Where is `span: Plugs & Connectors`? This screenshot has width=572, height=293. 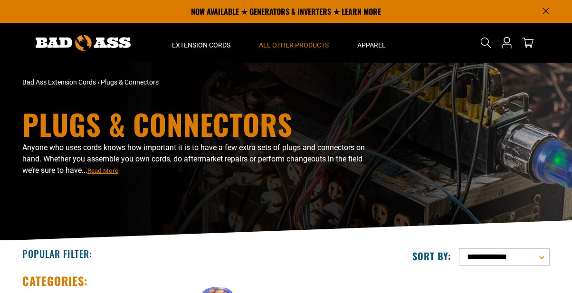
span: Plugs & Connectors is located at coordinates (130, 82).